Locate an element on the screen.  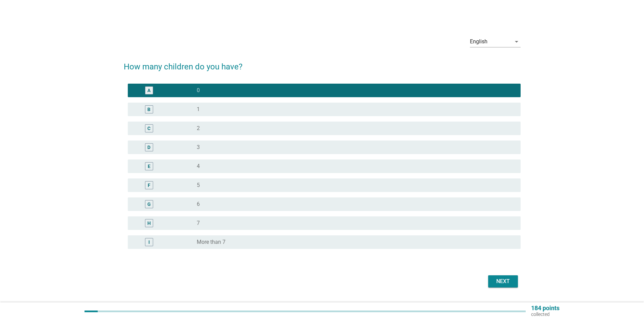
div: E is located at coordinates (149, 166).